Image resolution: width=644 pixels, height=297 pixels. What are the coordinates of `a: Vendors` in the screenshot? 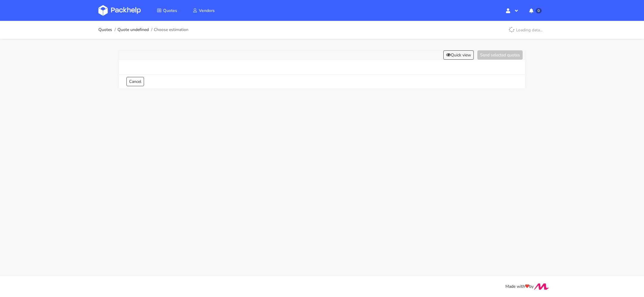 It's located at (204, 10).